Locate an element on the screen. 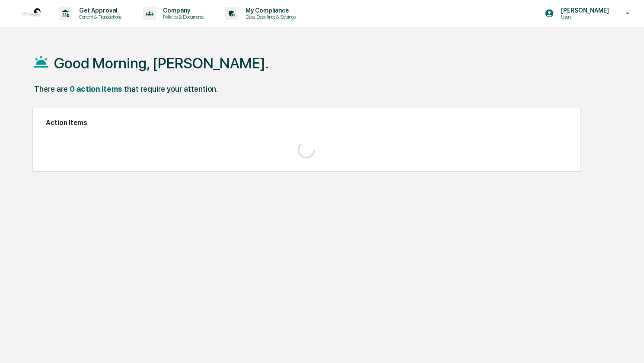 The image size is (644, 363). img: logo is located at coordinates (31, 13).